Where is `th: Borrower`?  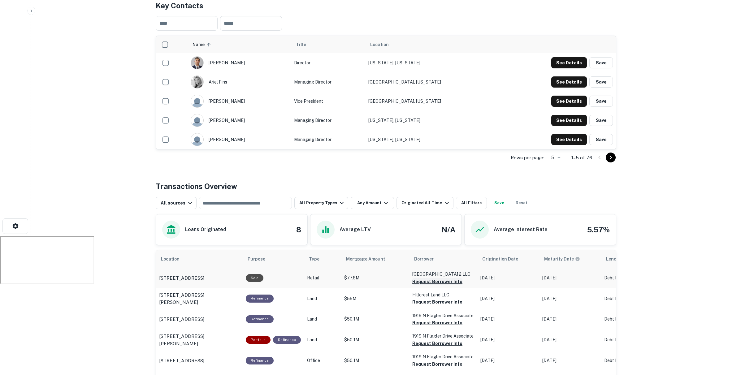 th: Borrower is located at coordinates (443, 259).